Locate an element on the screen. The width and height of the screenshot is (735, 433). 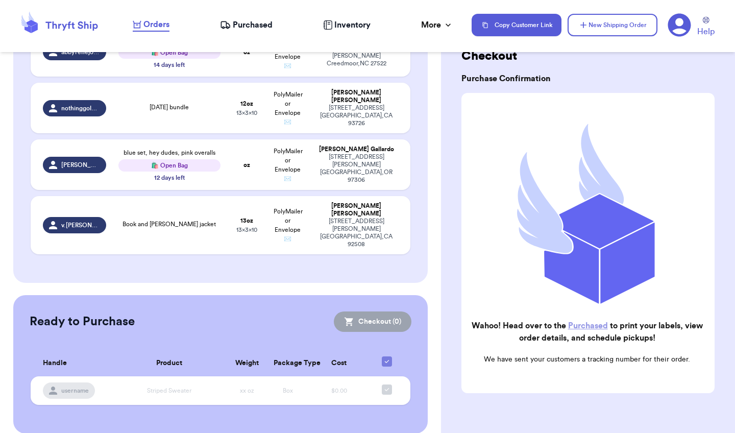
h2: Checkout is located at coordinates (588, 56).